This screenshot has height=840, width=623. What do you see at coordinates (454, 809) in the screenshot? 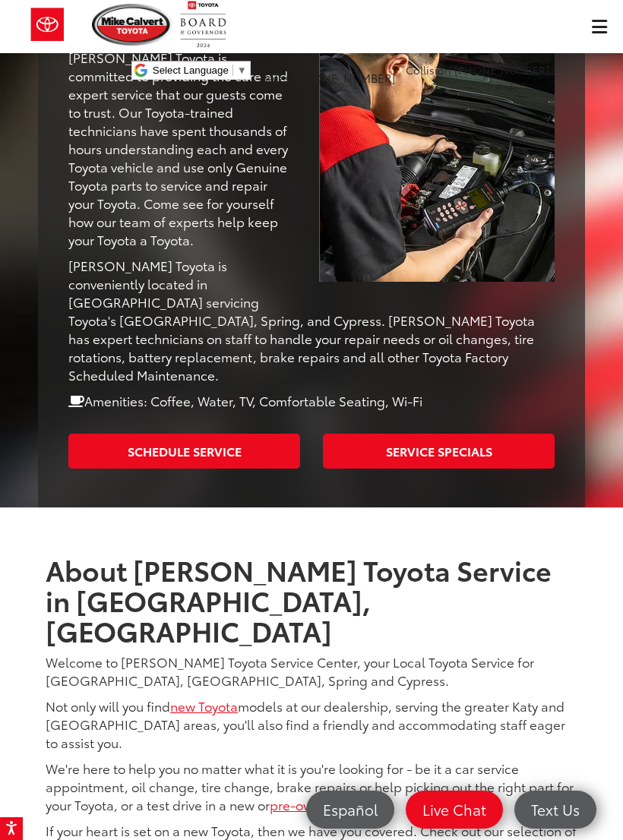
I see `span: Live Chat` at bounding box center [454, 809].